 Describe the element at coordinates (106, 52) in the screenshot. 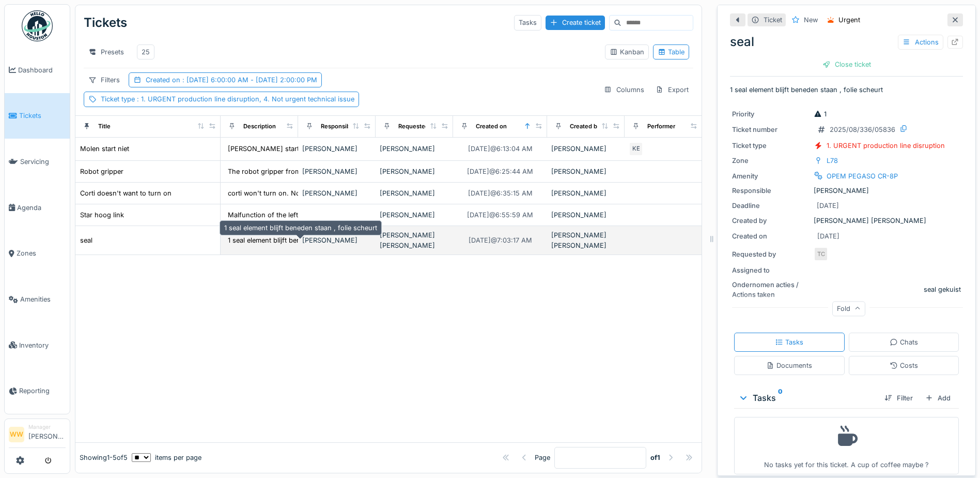

I see `div: Presets` at that location.